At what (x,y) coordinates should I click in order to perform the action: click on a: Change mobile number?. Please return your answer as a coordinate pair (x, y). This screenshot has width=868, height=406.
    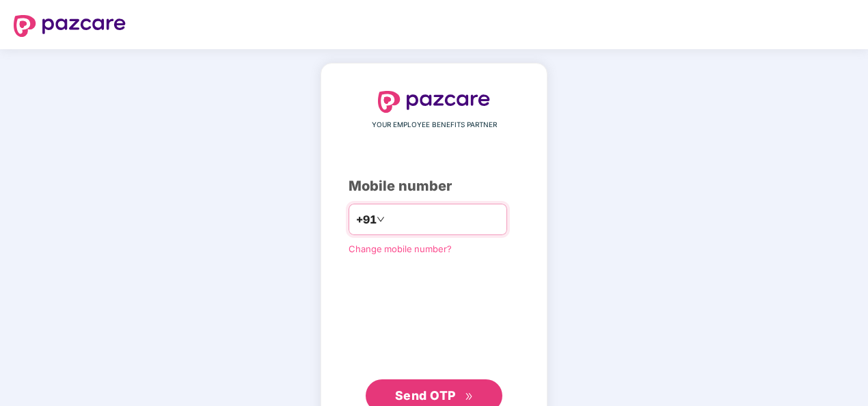
    Looking at the image, I should click on (399, 249).